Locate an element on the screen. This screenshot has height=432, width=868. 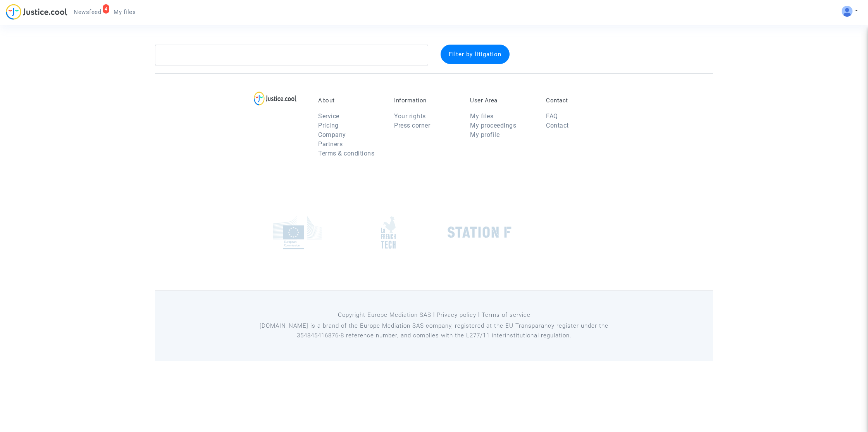
p: Copyright Europe Mediation SAS l Privacy policy l Terms of service is located at coordinates (434, 315).